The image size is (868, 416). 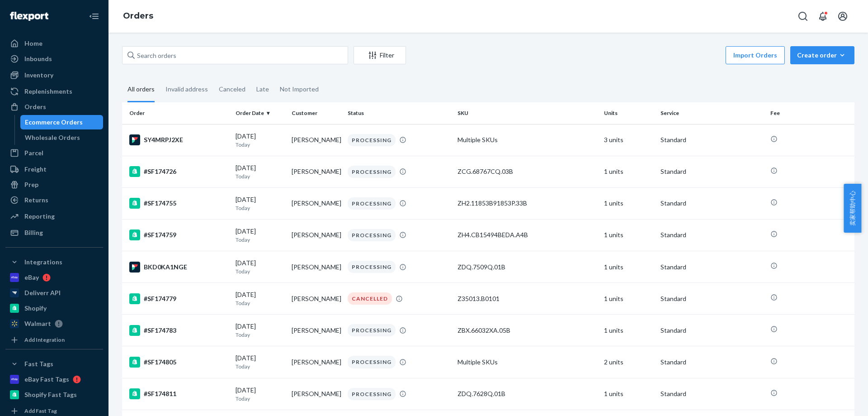 What do you see at coordinates (48, 92) in the screenshot?
I see `div: Replenishments` at bounding box center [48, 92].